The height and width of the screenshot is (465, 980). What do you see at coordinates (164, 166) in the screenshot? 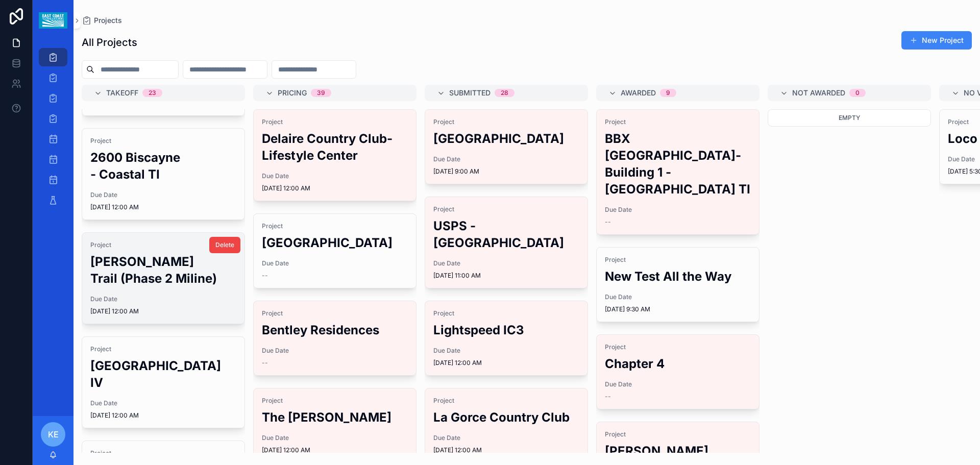
I see `h2: 2600 Biscayne - Coastal TI` at bounding box center [164, 166].